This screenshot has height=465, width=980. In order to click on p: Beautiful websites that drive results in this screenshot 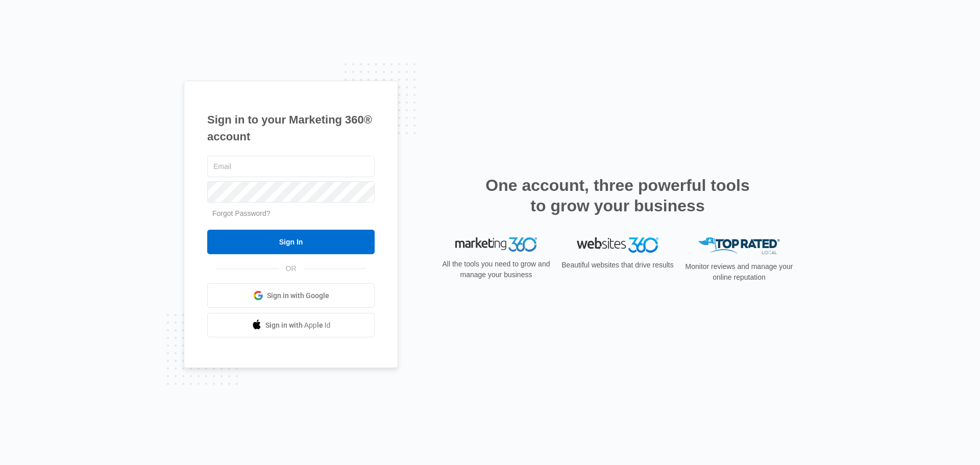, I will do `click(618, 265)`.